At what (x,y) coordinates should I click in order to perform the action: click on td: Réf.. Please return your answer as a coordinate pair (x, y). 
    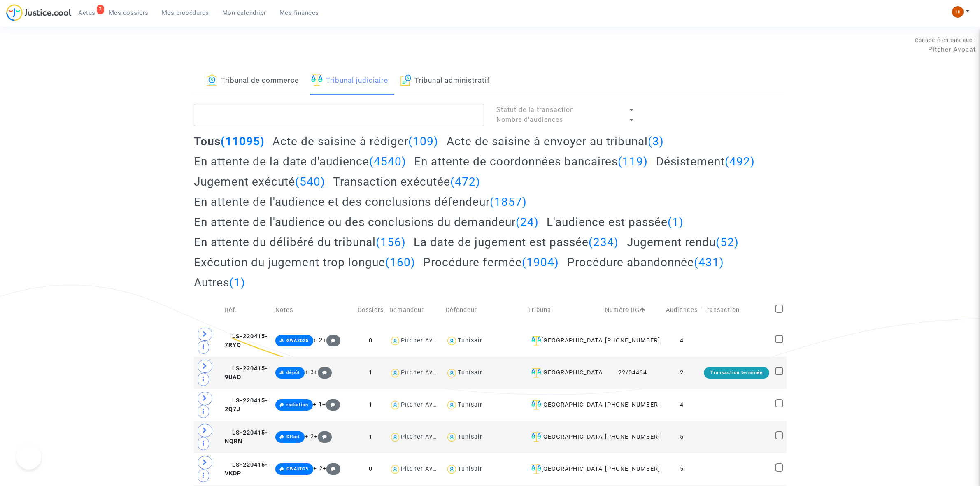
    Looking at the image, I should click on (247, 310).